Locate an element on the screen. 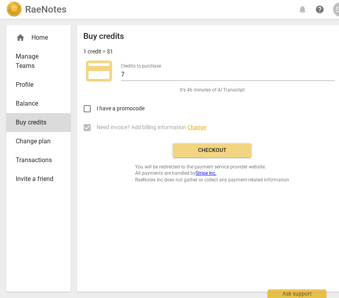 The height and width of the screenshot is (298, 339). span: Buy credits is located at coordinates (35, 123).